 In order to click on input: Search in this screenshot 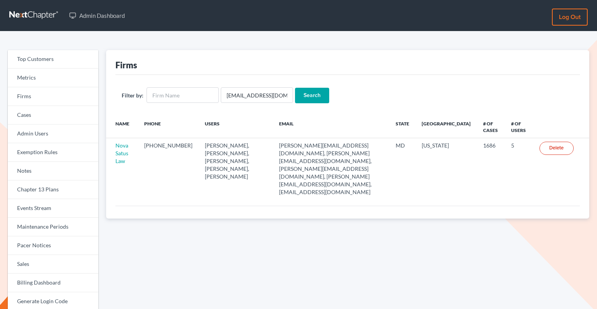, I will do `click(312, 96)`.